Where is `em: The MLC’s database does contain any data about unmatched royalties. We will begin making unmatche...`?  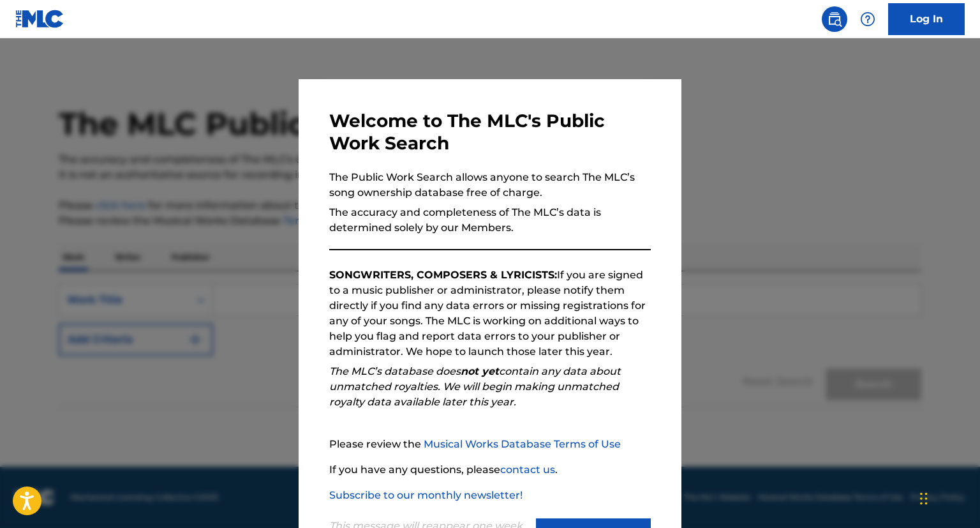 em: The MLC’s database does contain any data about unmatched royalties. We will begin making unmatche... is located at coordinates (475, 386).